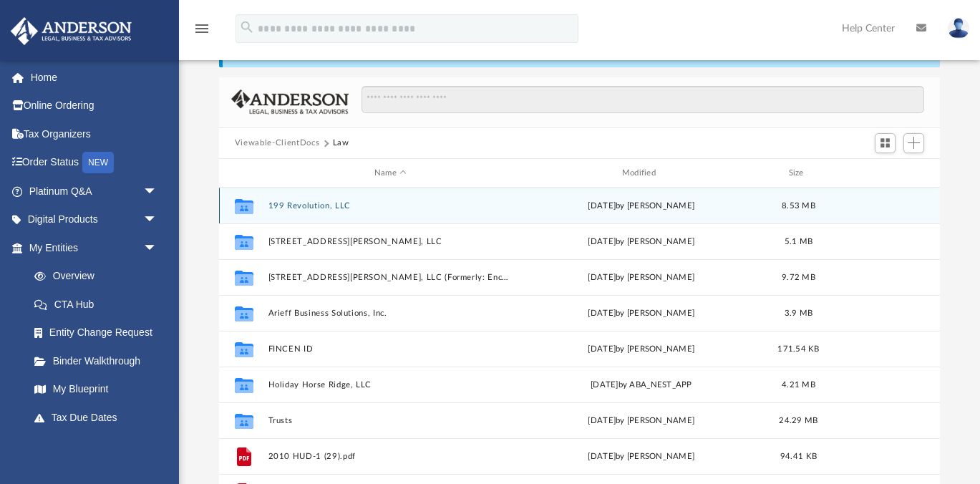 The width and height of the screenshot is (980, 484). Describe the element at coordinates (390, 384) in the screenshot. I see `button: Holiday Horse Ridge, LLC` at that location.